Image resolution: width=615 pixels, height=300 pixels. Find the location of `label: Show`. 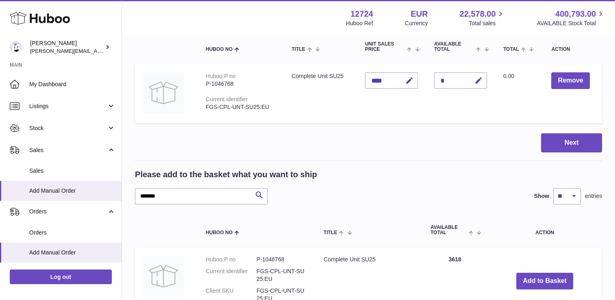

label: Show is located at coordinates (541, 196).